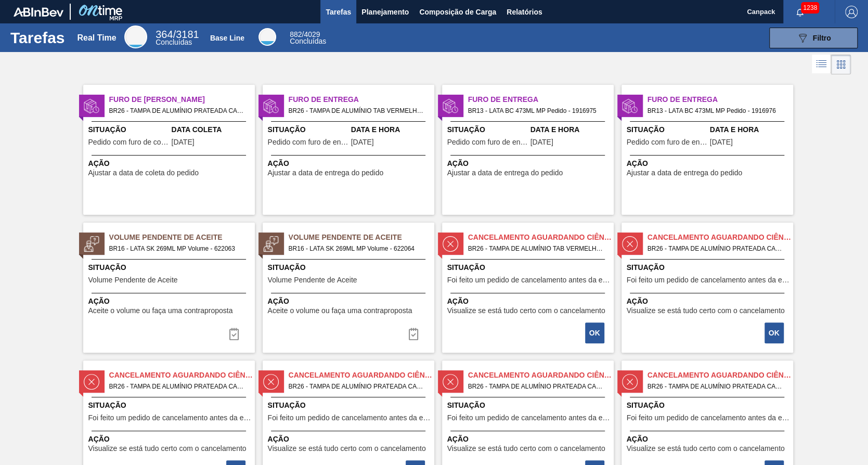 This screenshot has width=868, height=465. I want to click on button: Filtro, so click(813, 38).